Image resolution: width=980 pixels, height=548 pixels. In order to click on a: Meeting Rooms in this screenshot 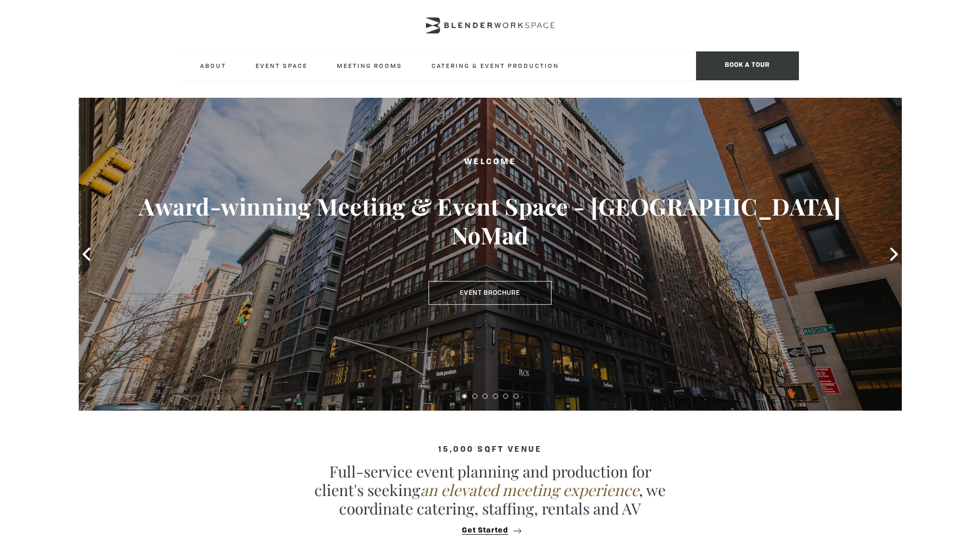, I will do `click(369, 65)`.